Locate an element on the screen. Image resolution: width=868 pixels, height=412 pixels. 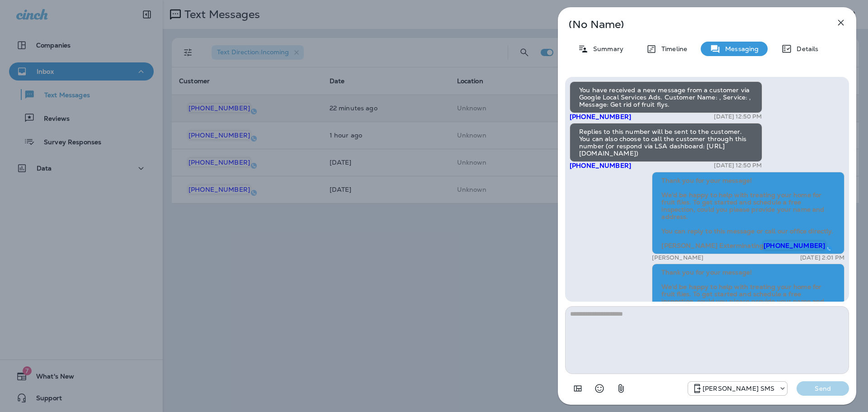
button: Select an emoji is located at coordinates (599, 388).